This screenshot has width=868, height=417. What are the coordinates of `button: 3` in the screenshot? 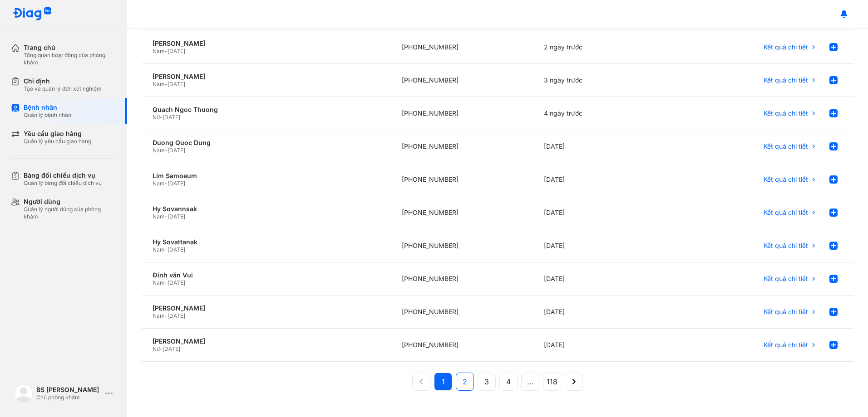 It's located at (487, 382).